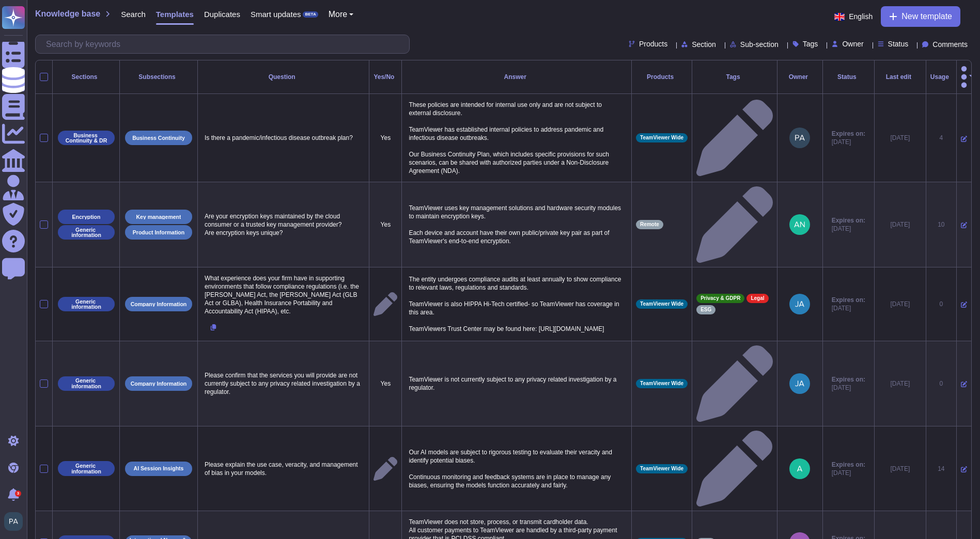 The image size is (980, 539). I want to click on p: Our AI models are subject to rigorous testing to evaluate their veracity and identify potential b..., so click(516, 469).